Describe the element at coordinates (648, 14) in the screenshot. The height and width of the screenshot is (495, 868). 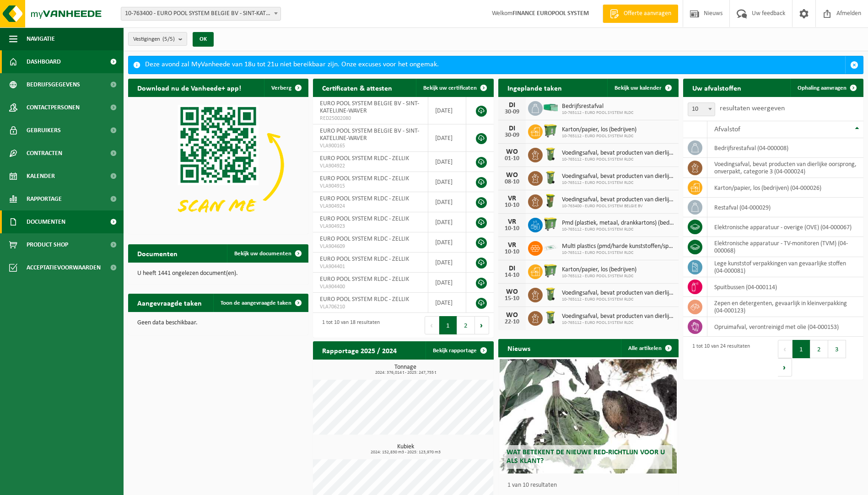
I see `span: Offerte aanvragen` at that location.